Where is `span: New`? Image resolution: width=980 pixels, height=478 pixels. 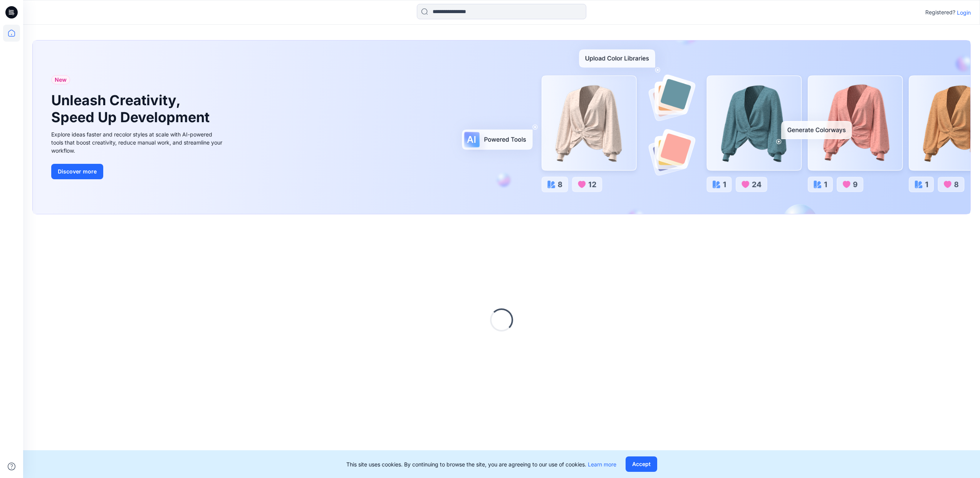
span: New is located at coordinates (61, 80).